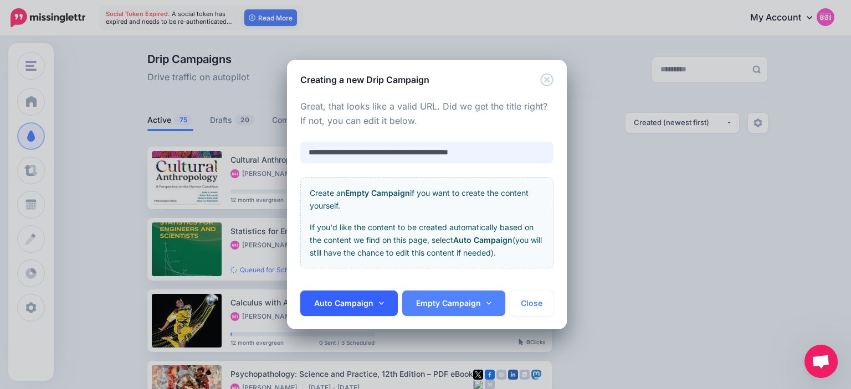 The image size is (851, 389). Describe the element at coordinates (482, 240) in the screenshot. I see `b: Auto Campaign` at that location.